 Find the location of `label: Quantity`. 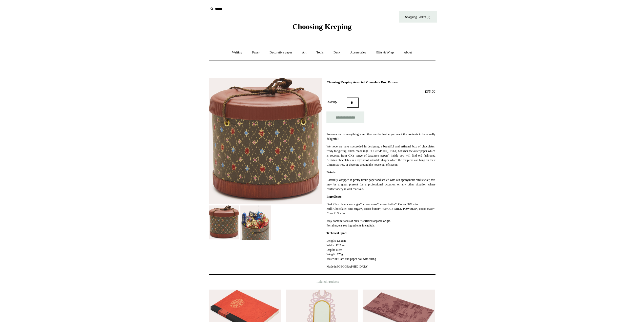

label: Quantity is located at coordinates (337, 102).